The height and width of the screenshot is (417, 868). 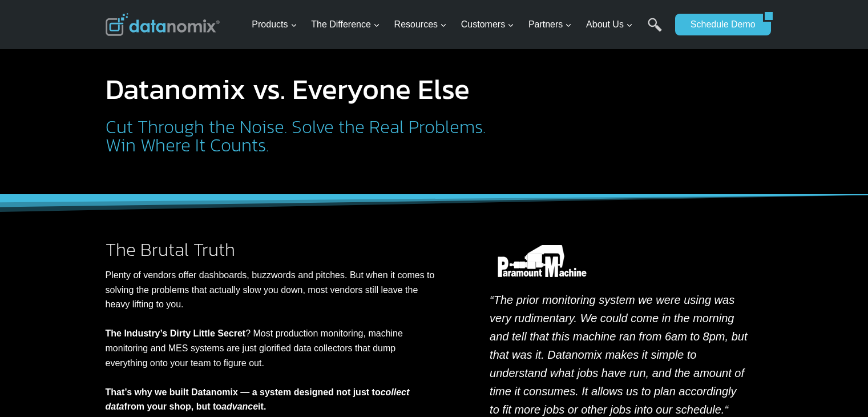 I want to click on span: About Us, so click(x=610, y=25).